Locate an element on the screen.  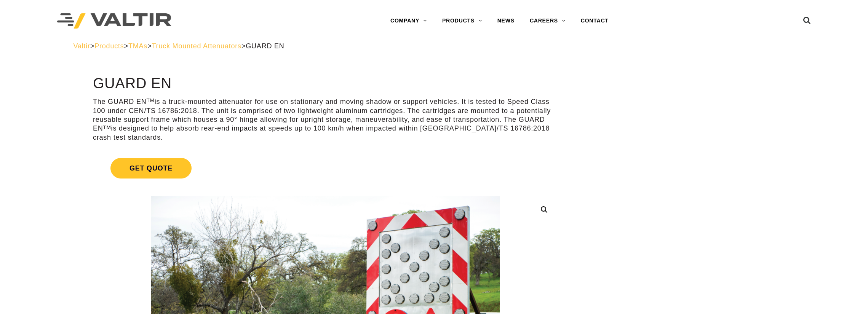
a: CAREERS is located at coordinates (548, 21).